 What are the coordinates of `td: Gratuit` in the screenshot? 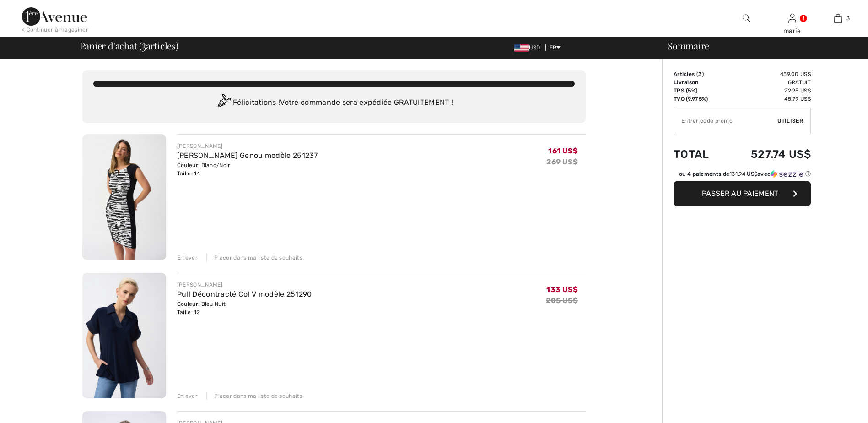 It's located at (767, 82).